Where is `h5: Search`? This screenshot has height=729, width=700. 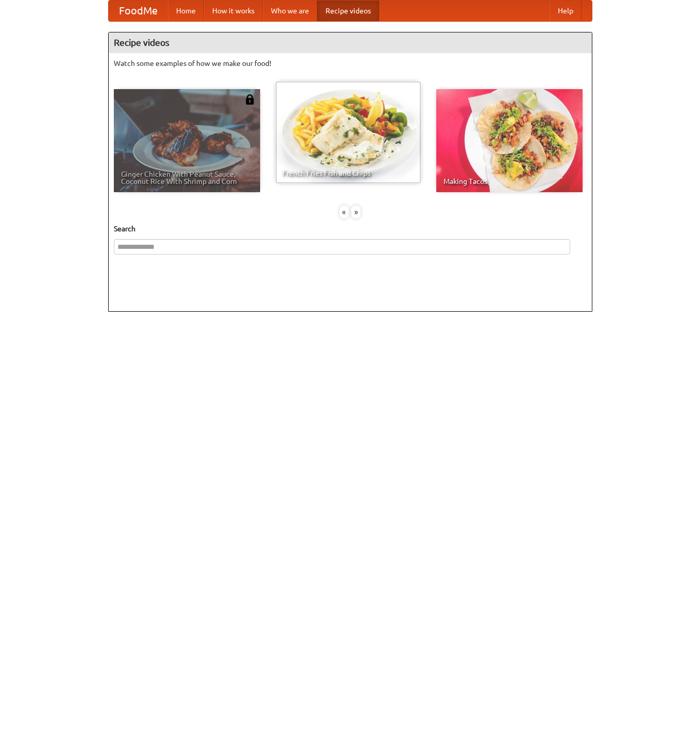
h5: Search is located at coordinates (350, 229).